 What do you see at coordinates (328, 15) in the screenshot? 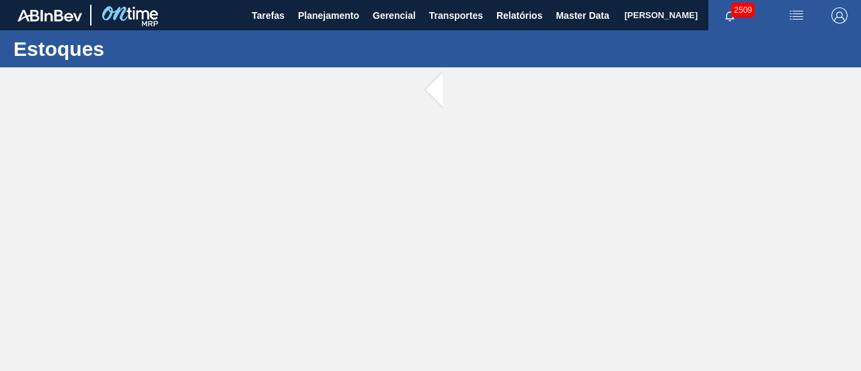
I see `span: Planejamento` at bounding box center [328, 15].